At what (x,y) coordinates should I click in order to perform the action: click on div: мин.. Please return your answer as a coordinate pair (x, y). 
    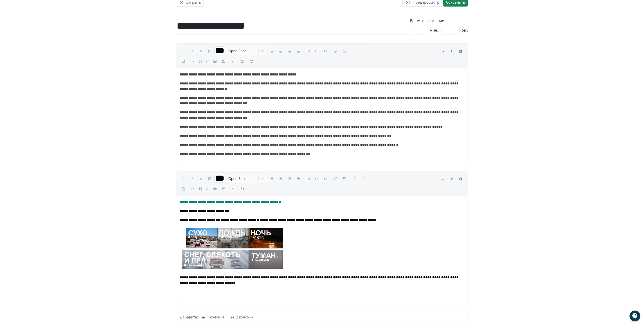
    Looking at the image, I should click on (424, 30).